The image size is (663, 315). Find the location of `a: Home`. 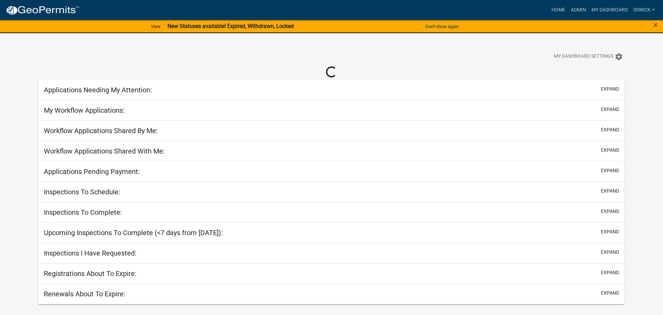

a: Home is located at coordinates (559, 10).